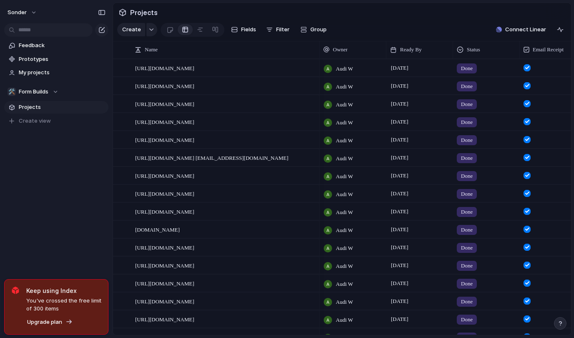 The height and width of the screenshot is (338, 574). What do you see at coordinates (56, 45) in the screenshot?
I see `a: Feedback` at bounding box center [56, 45].